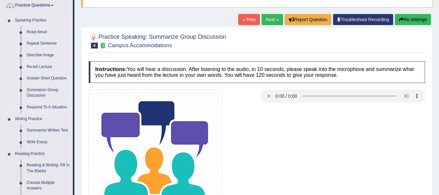  Describe the element at coordinates (48, 55) in the screenshot. I see `a: Describe Image` at that location.